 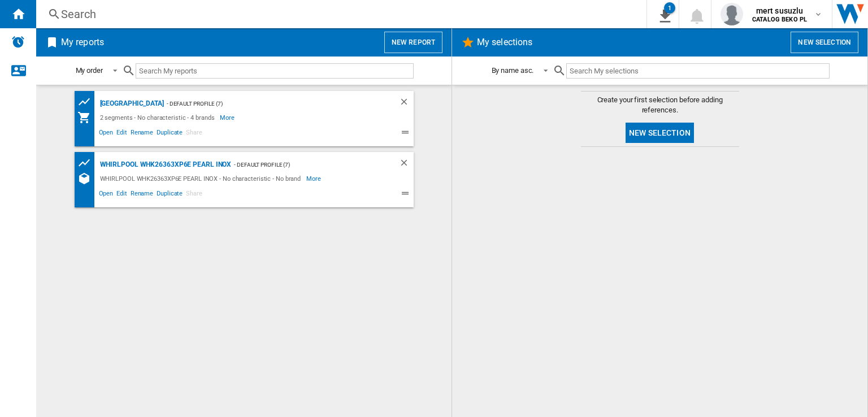 What do you see at coordinates (159, 118) in the screenshot?
I see `div: 2 segments - No characteristic - 4 brands` at bounding box center [159, 118].